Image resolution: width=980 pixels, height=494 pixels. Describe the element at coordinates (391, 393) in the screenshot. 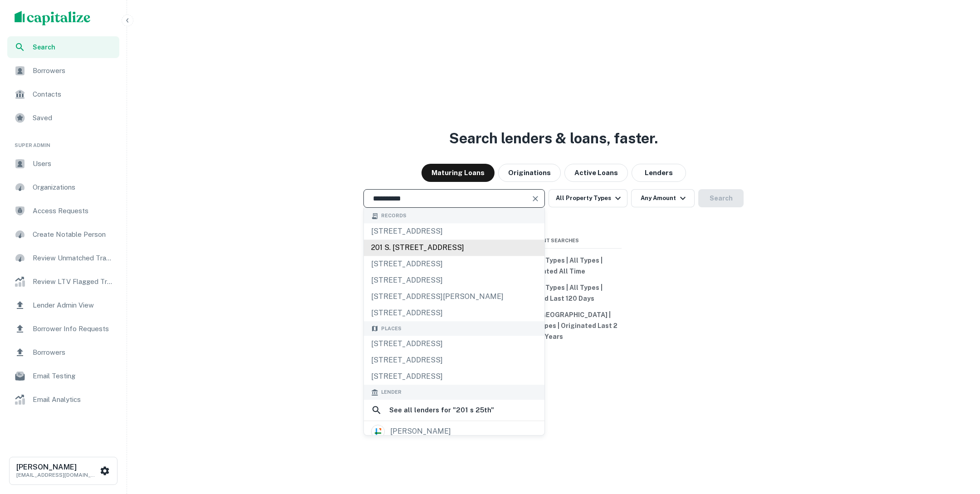

I see `span: Lender` at that location.